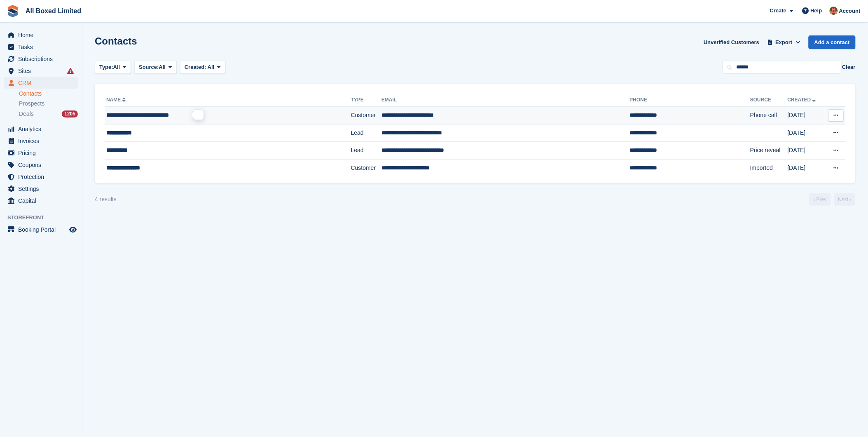  I want to click on span: Help, so click(817, 11).